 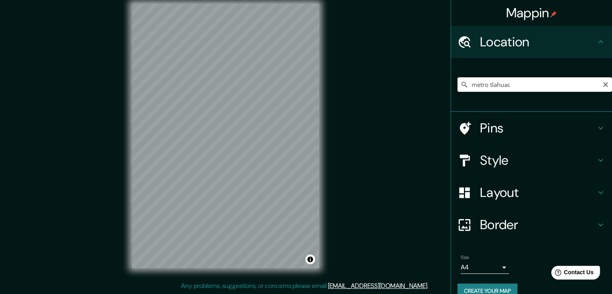 What do you see at coordinates (532, 160) in the screenshot?
I see `div: Style` at bounding box center [532, 160].